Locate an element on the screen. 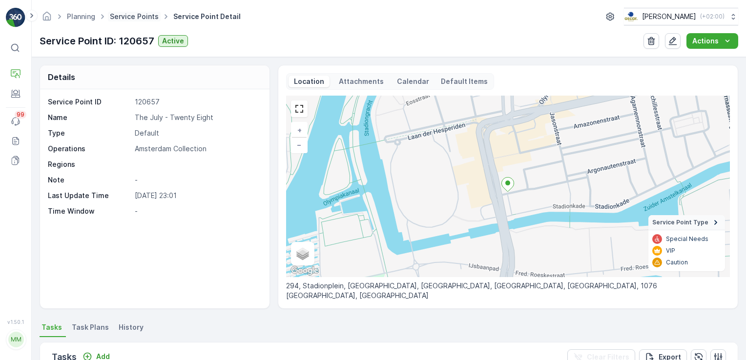  a: Planning is located at coordinates (81, 16).